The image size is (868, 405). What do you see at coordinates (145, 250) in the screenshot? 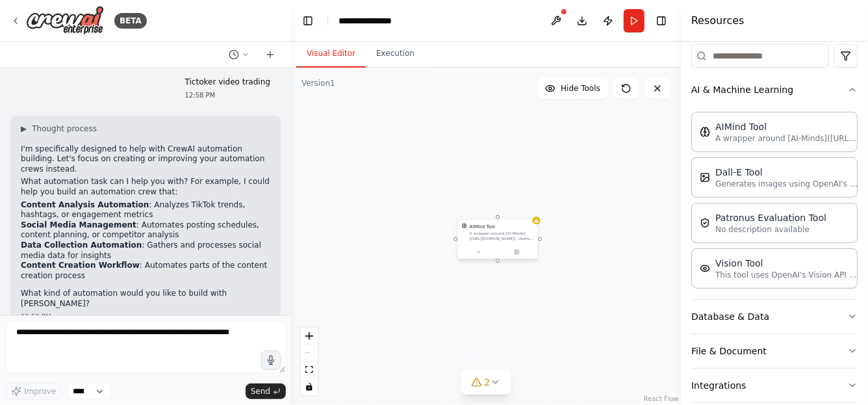
I see `li: : Gathers and processes social media data for insights` at bounding box center [145, 250].